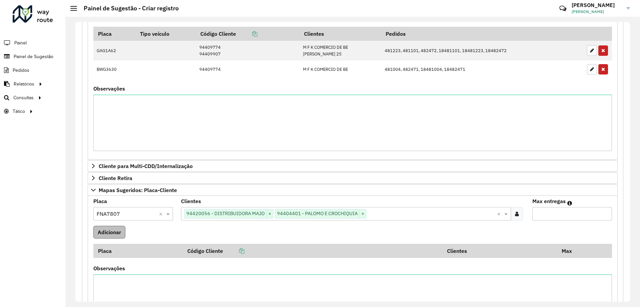  Describe the element at coordinates (247, 69) in the screenshot. I see `td: 94409774` at that location.